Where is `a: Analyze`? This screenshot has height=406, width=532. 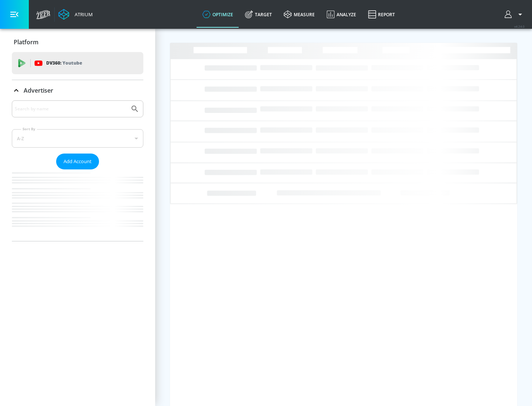 a: Analyze is located at coordinates (341, 14).